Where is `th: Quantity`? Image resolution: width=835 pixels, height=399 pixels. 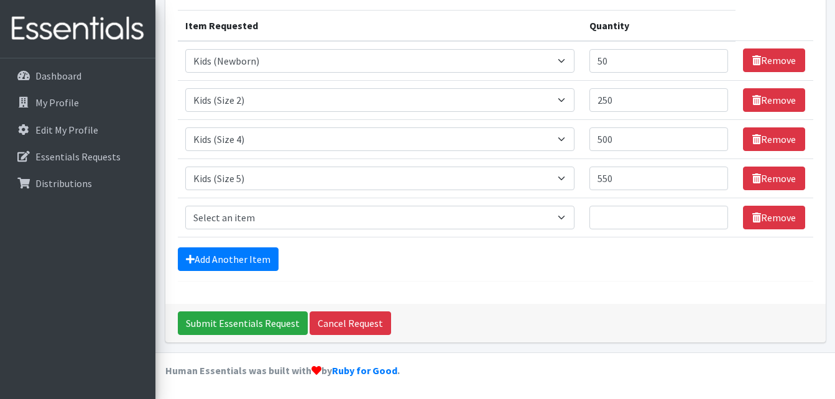
th: Quantity is located at coordinates (658, 25).